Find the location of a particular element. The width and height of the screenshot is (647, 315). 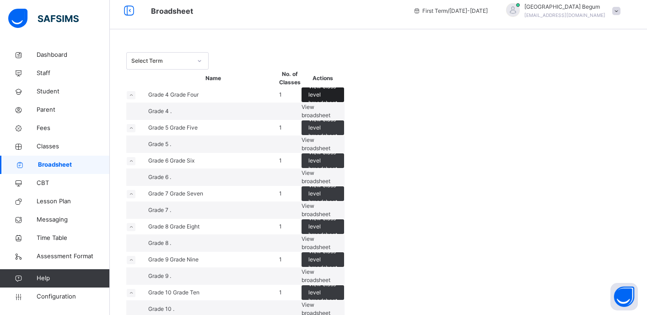

span: Grade 5 . is located at coordinates (160, 144).